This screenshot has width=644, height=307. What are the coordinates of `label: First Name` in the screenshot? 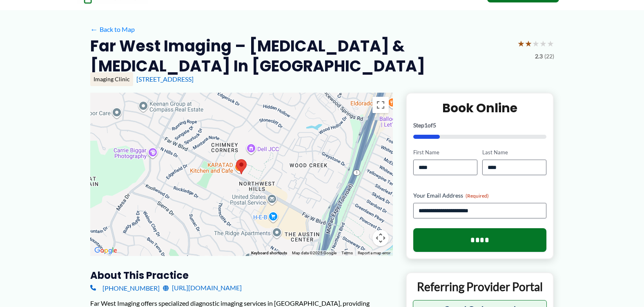 It's located at (445, 152).